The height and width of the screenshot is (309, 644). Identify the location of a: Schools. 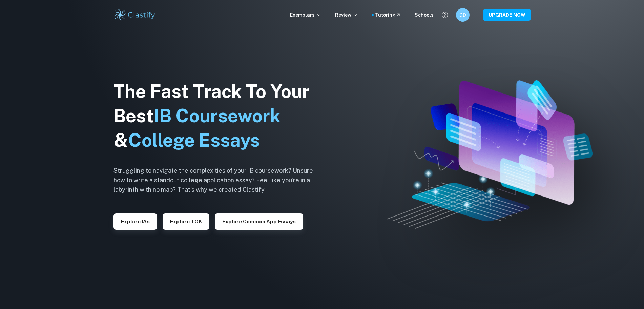
(425, 15).